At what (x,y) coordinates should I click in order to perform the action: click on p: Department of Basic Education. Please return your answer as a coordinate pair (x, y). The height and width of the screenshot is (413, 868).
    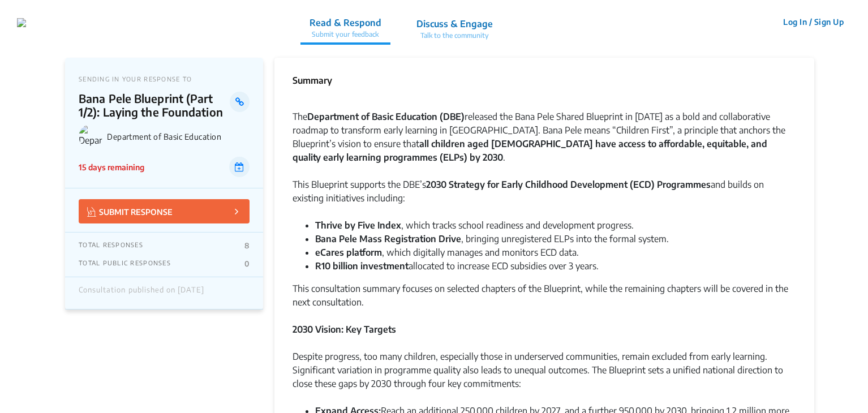
    Looking at the image, I should click on (178, 137).